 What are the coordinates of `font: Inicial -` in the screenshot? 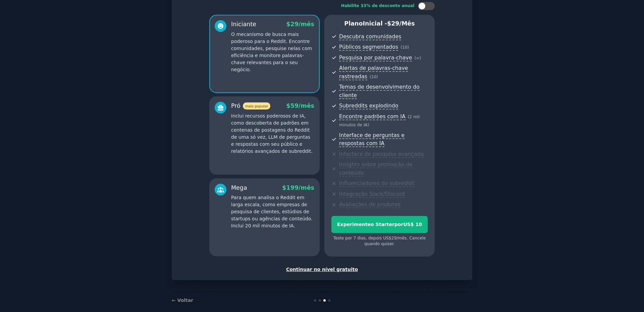 It's located at (375, 24).